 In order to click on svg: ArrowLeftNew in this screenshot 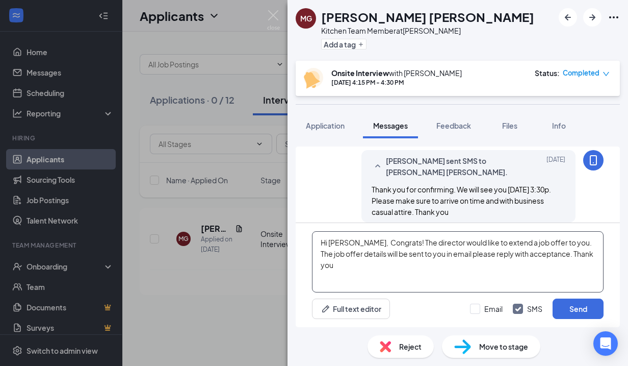, I will do `click(568, 17)`.